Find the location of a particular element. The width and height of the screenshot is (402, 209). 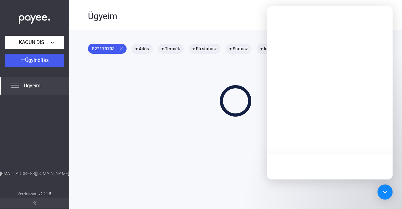

img: white-payee-white-dot.svg is located at coordinates (35, 18).